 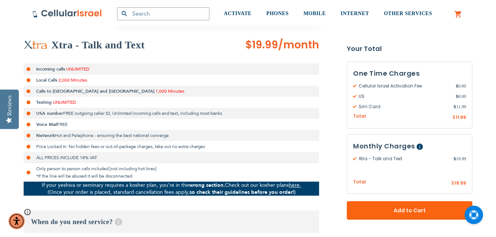 I want to click on li: Only person to person calls included [not including hot lines] *If the line will be abused it wil..., so click(x=171, y=172).